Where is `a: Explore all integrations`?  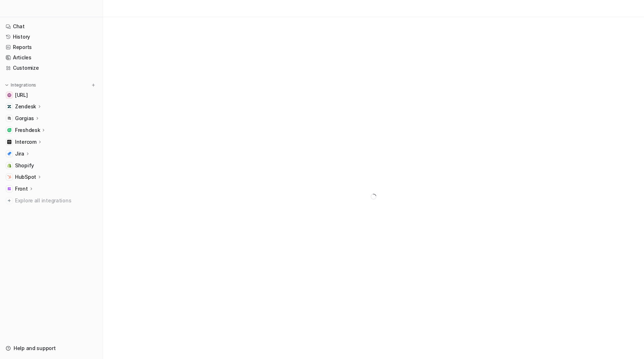
a: Explore all integrations is located at coordinates (51, 201).